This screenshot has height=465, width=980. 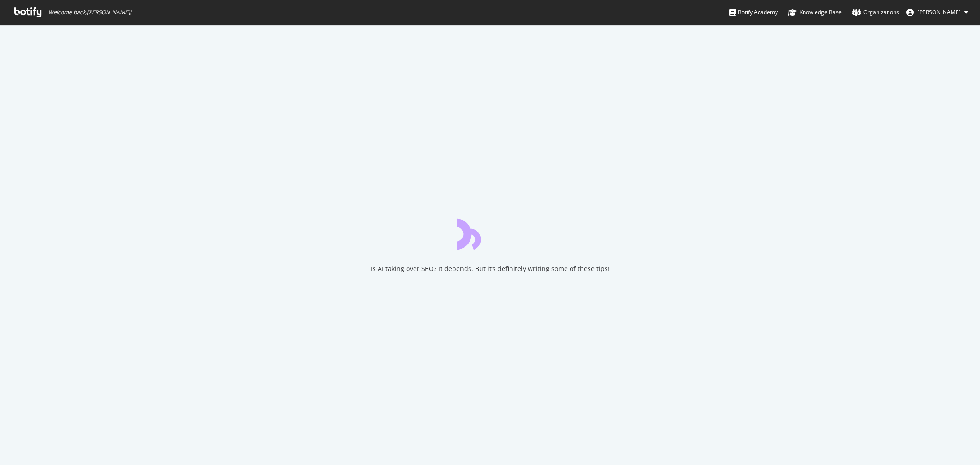 What do you see at coordinates (814, 12) in the screenshot?
I see `div: Knowledge Base` at bounding box center [814, 12].